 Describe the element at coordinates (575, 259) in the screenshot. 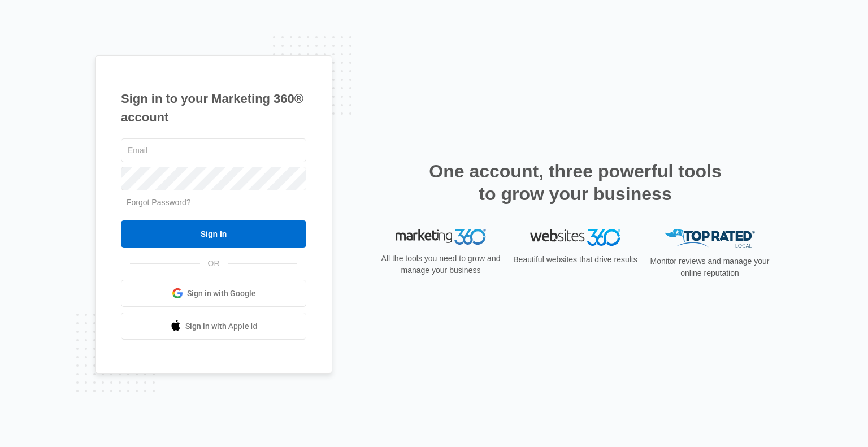

I see `p: Beautiful websites that drive results` at that location.